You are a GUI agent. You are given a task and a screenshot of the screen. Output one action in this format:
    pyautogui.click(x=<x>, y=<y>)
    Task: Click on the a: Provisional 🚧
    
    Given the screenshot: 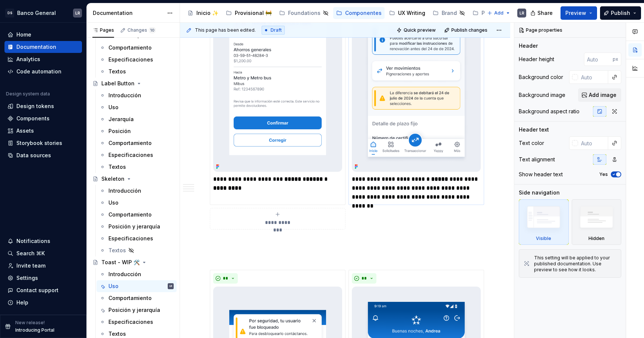 What is the action you would take?
    pyautogui.click(x=249, y=13)
    